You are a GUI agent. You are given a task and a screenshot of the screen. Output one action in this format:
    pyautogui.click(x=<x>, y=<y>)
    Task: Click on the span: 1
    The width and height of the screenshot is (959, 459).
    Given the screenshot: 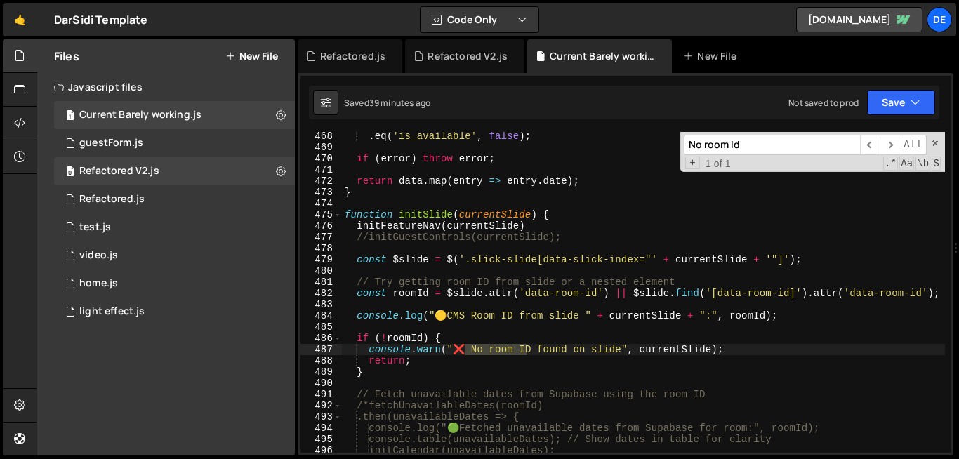 What is the action you would take?
    pyautogui.click(x=70, y=117)
    